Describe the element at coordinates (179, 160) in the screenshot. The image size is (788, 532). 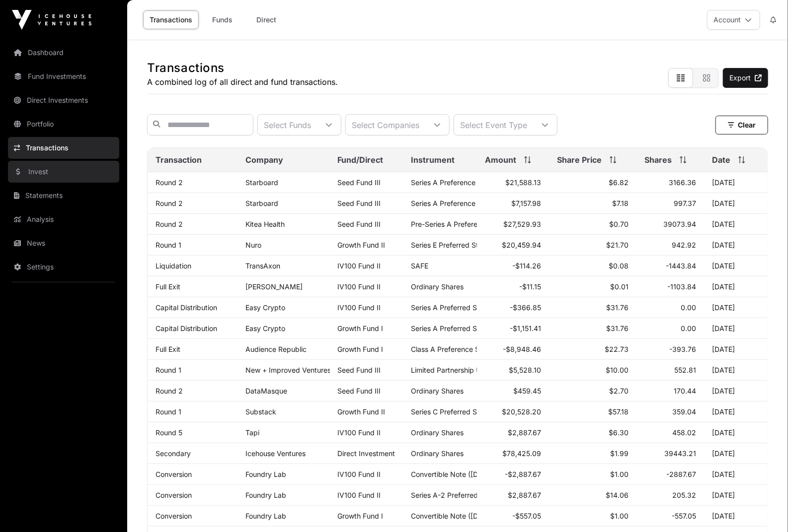
I see `span: Transaction` at that location.